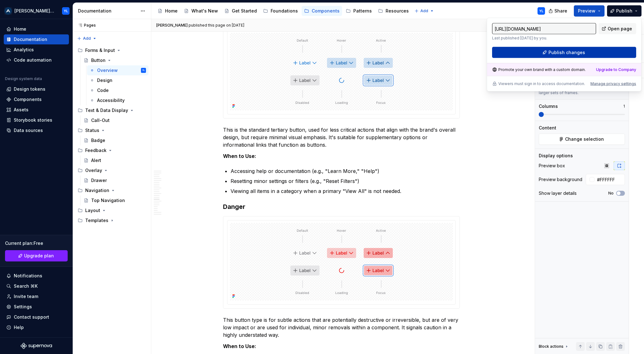 This screenshot has width=644, height=354. Describe the element at coordinates (345, 181) in the screenshot. I see `p: Resetting minor settings or filters (e.g., "Reset Filters")` at that location.